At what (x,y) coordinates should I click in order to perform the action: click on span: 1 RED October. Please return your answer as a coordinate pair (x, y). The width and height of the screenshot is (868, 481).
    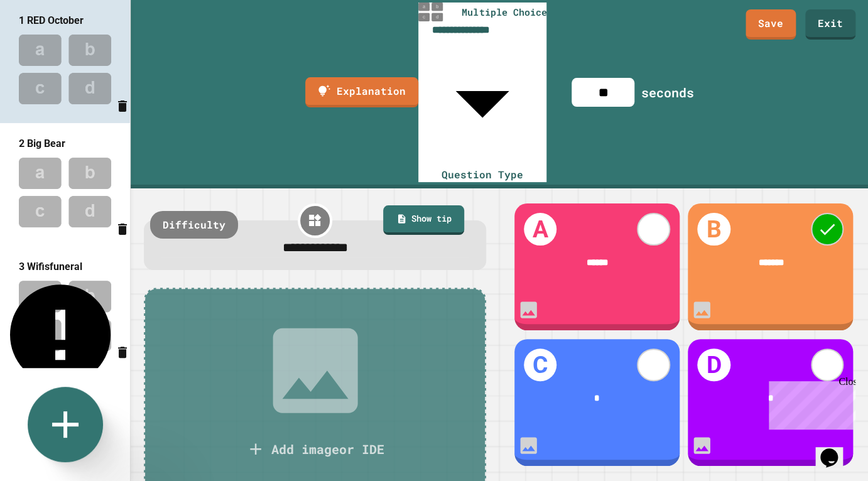
    Looking at the image, I should click on (51, 20).